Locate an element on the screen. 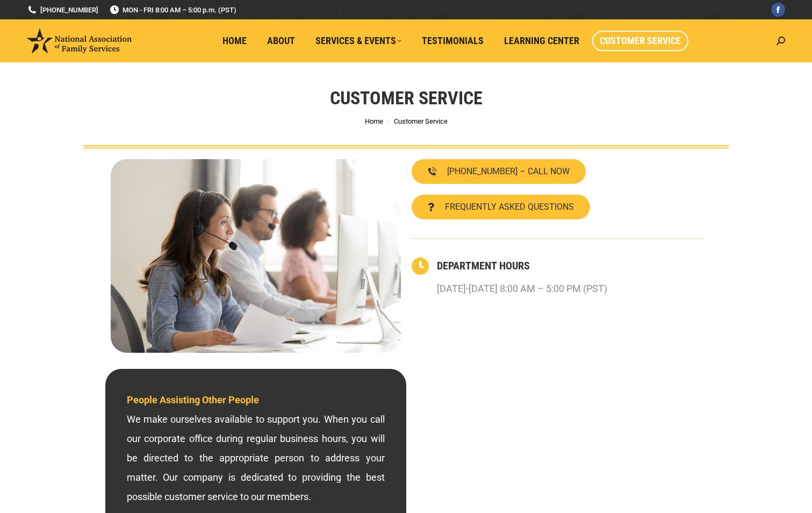 The width and height of the screenshot is (812, 513). a: Customer Service is located at coordinates (640, 41).